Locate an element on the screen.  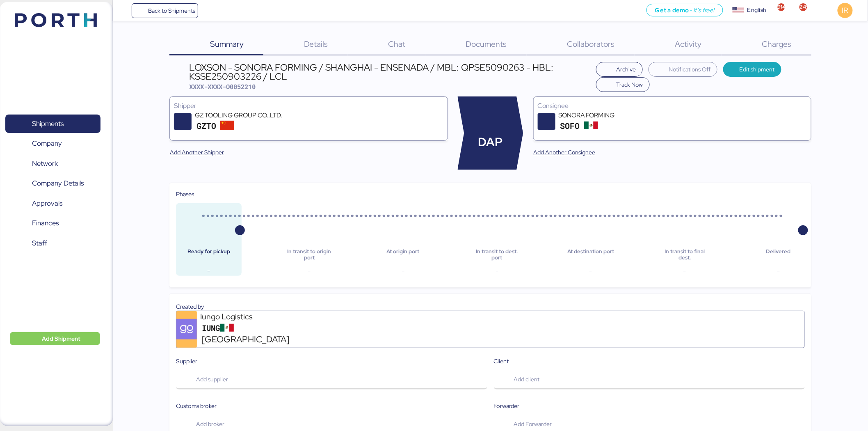
span: XXXX-XXXX-O0052210 is located at coordinates (223, 87).